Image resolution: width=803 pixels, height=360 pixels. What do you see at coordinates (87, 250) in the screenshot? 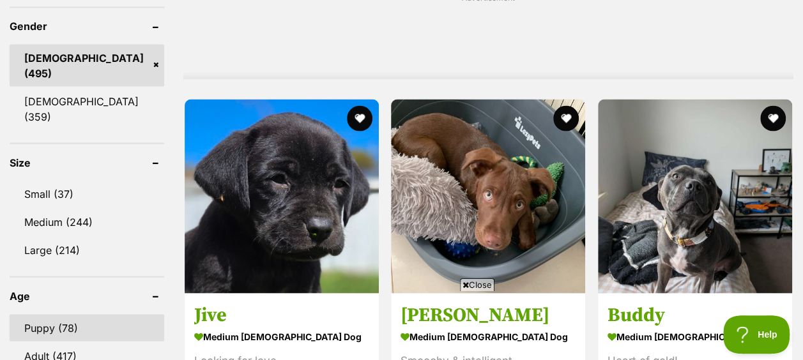
I see `a: Large (214)` at bounding box center [87, 250].